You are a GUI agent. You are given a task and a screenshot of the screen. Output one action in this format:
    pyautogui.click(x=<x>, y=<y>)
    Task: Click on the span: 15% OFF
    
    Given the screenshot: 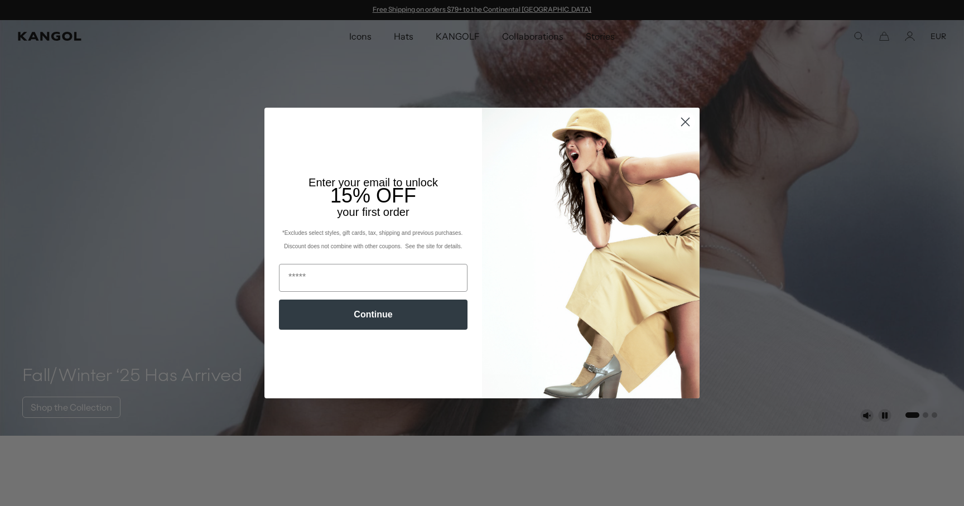 What is the action you would take?
    pyautogui.click(x=373, y=195)
    